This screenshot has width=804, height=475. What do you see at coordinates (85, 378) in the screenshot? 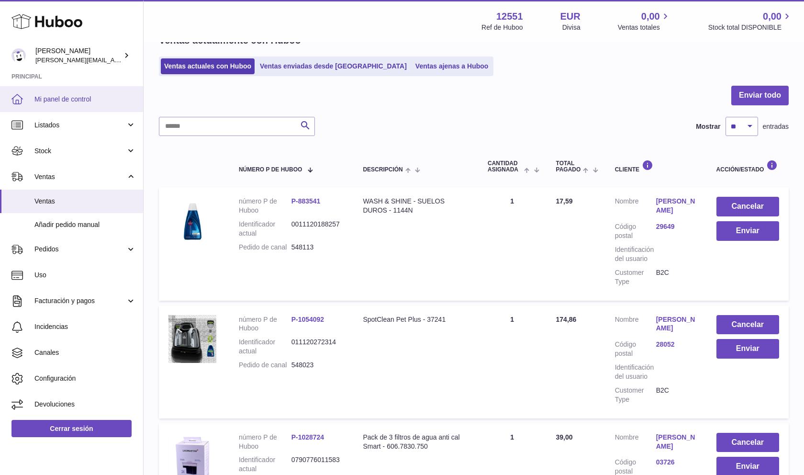
I see `span: Configuración` at bounding box center [85, 378].